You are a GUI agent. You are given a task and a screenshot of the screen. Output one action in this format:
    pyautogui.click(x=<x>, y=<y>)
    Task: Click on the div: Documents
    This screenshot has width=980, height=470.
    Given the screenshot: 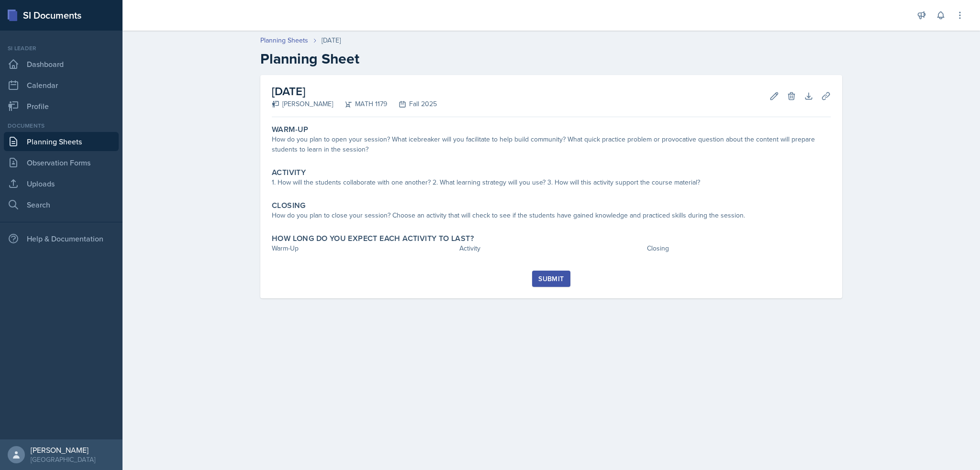 What is the action you would take?
    pyautogui.click(x=61, y=125)
    